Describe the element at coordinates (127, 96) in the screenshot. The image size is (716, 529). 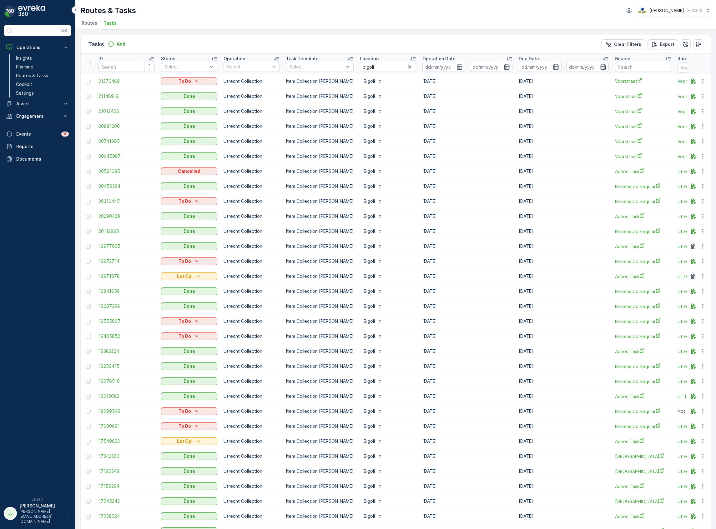
I see `span: 21146912` at that location.